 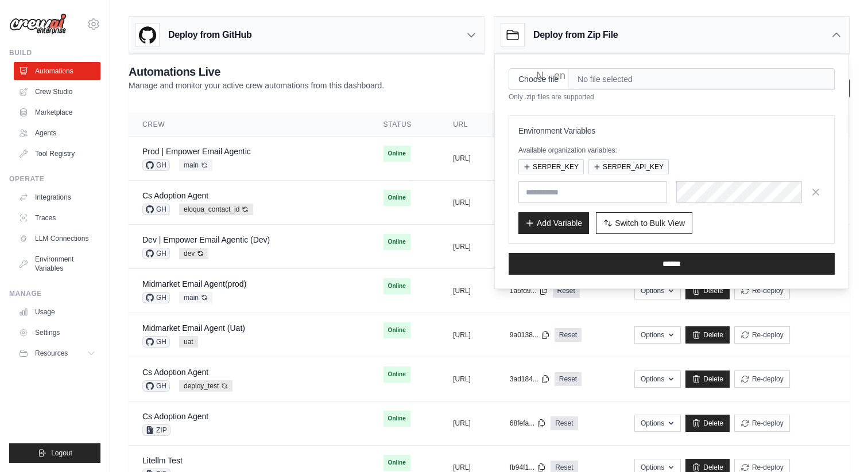 What do you see at coordinates (57, 264) in the screenshot?
I see `a: Environment Variables` at bounding box center [57, 264].